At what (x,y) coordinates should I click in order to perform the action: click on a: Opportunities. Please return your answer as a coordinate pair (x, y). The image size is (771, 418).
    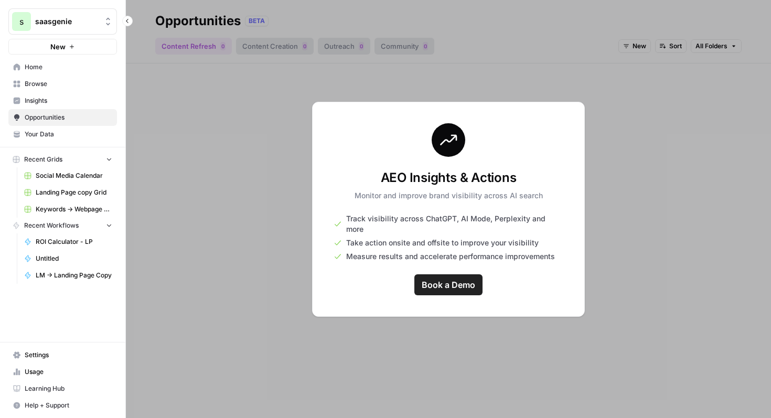
    Looking at the image, I should click on (62, 117).